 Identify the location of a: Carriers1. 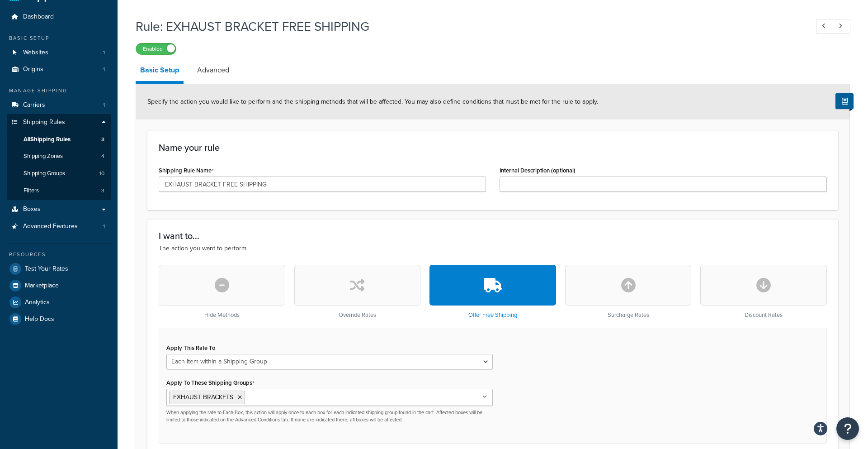
(59, 105).